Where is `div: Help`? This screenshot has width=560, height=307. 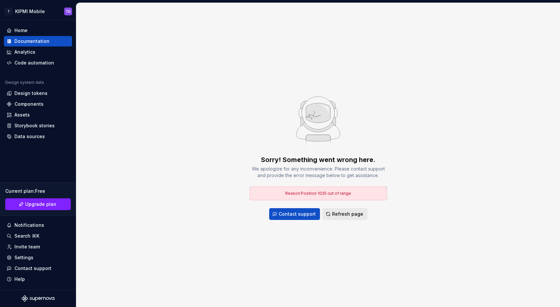 div: Help is located at coordinates (20, 279).